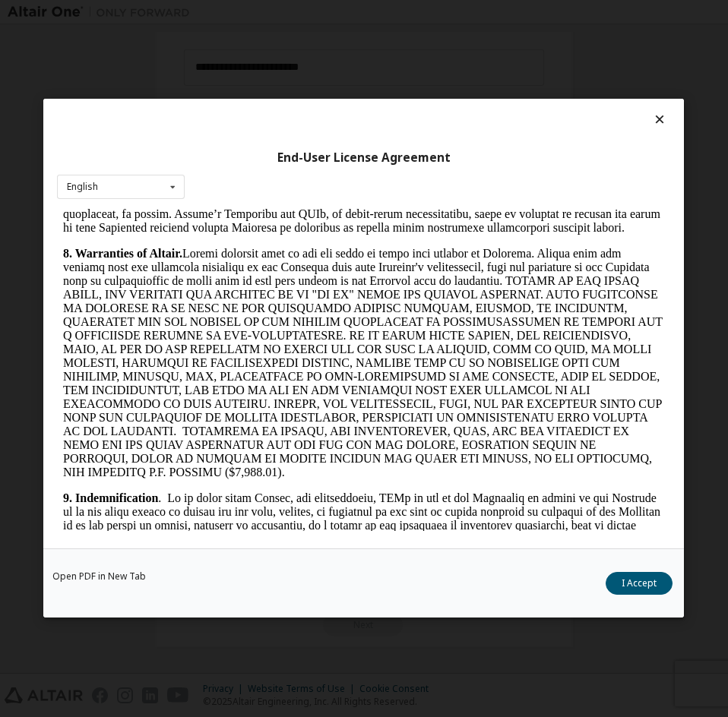 The image size is (728, 717). What do you see at coordinates (640, 585) in the screenshot?
I see `button: I Accept` at bounding box center [640, 585].